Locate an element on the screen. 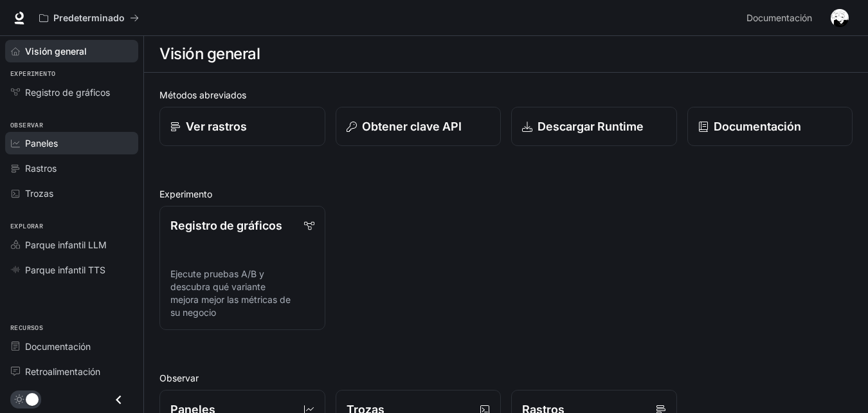 The image size is (868, 413). span: Trozas is located at coordinates (39, 193).